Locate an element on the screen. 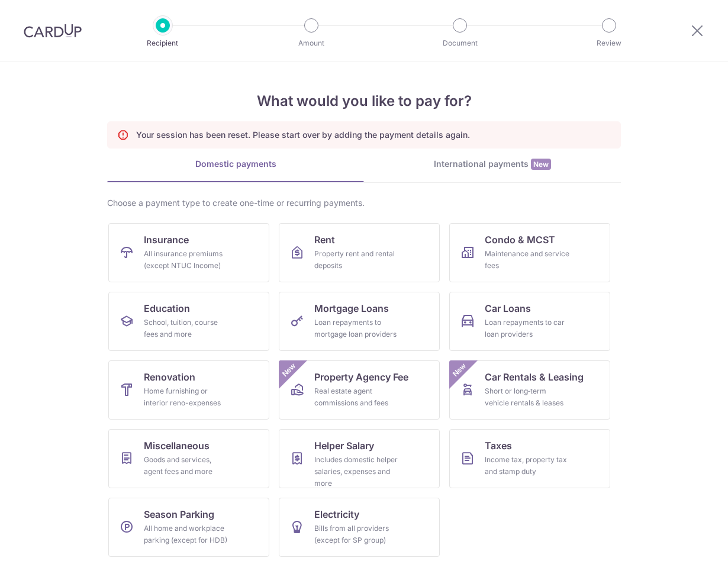 This screenshot has width=728, height=577. span: Renovation is located at coordinates (169, 377).